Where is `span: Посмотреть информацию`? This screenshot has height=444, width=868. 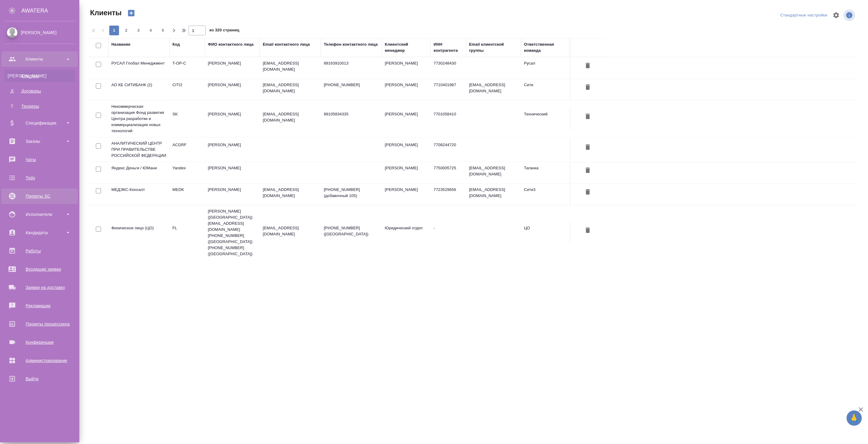
span: Посмотреть информацию is located at coordinates (850, 16).